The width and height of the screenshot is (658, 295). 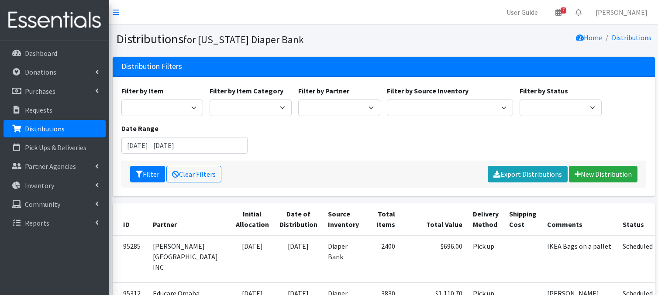 I want to click on th: Status, so click(x=637, y=219).